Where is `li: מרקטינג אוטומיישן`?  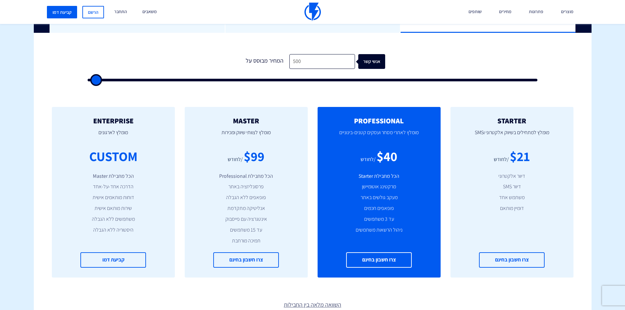
li: מרקטינג אוטומיישן is located at coordinates (379, 187).